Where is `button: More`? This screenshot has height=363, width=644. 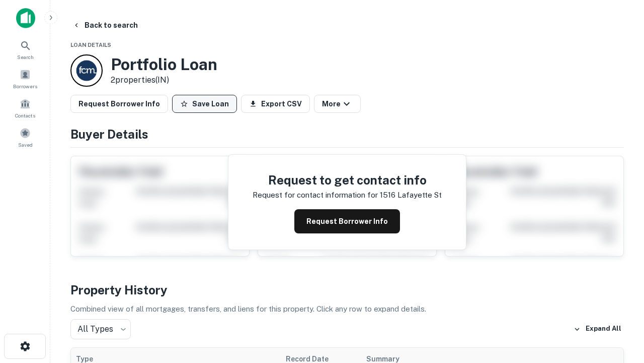 button: More is located at coordinates (337, 104).